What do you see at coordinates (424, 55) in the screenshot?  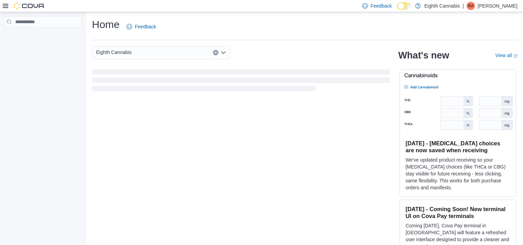 I see `h2: What's new` at bounding box center [424, 55].